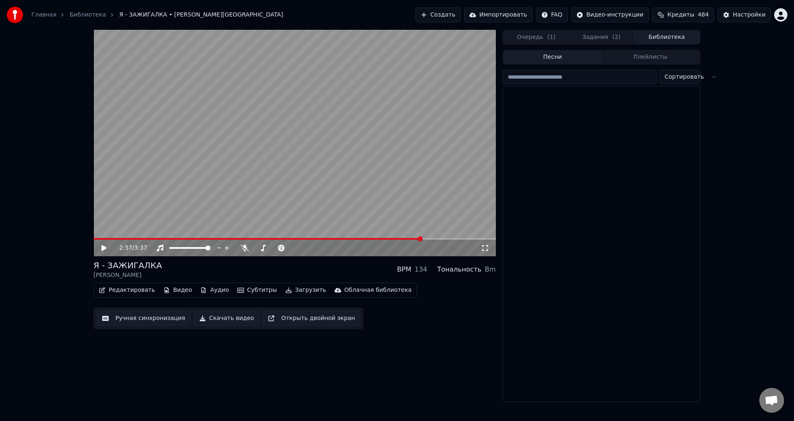 Image resolution: width=794 pixels, height=421 pixels. What do you see at coordinates (44, 15) in the screenshot?
I see `a: Главная` at bounding box center [44, 15].